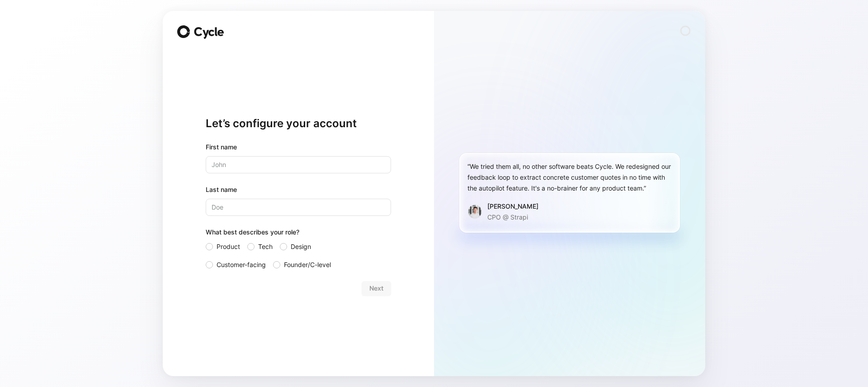 The width and height of the screenshot is (868, 387). What do you see at coordinates (298, 123) in the screenshot?
I see `h1: Let’s configure your account` at bounding box center [298, 123].